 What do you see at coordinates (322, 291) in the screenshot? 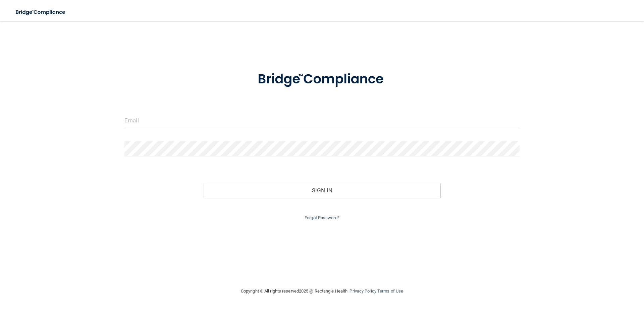
I see `div: Copyright © All rights reserved 2025 @ Rectangle Health | |` at bounding box center [322, 291].